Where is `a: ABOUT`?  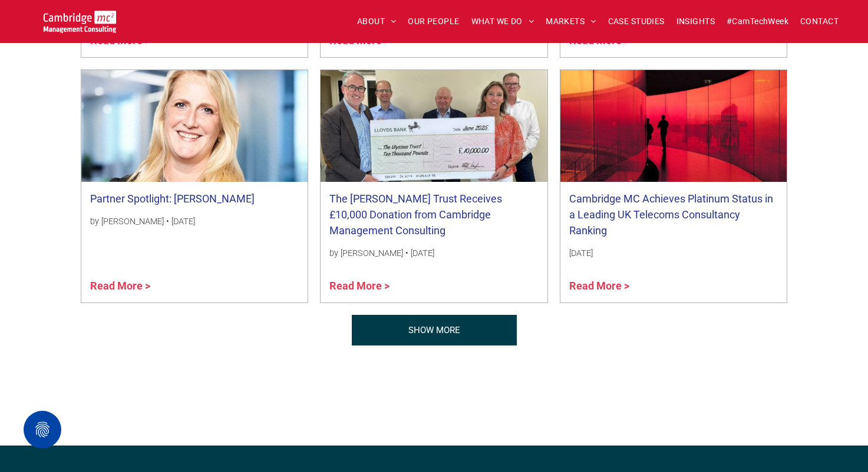 a: ABOUT is located at coordinates (377, 21).